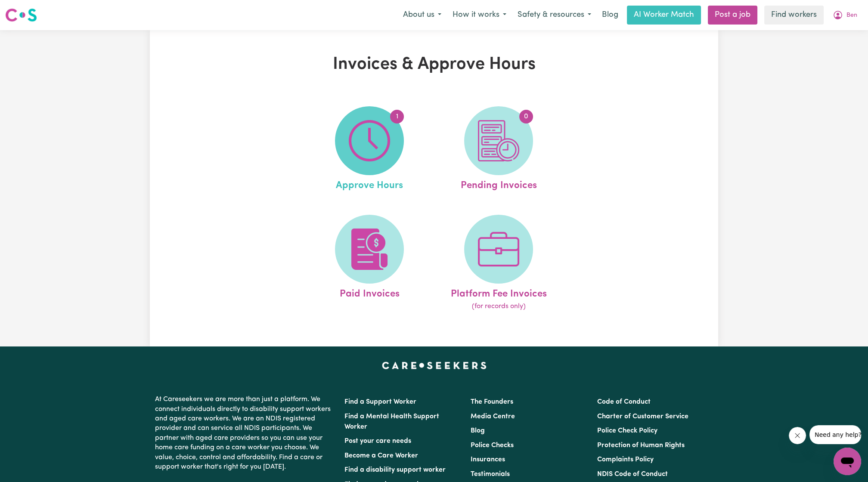 The height and width of the screenshot is (482, 868). What do you see at coordinates (369, 150) in the screenshot?
I see `a: Approve Hours` at bounding box center [369, 150].